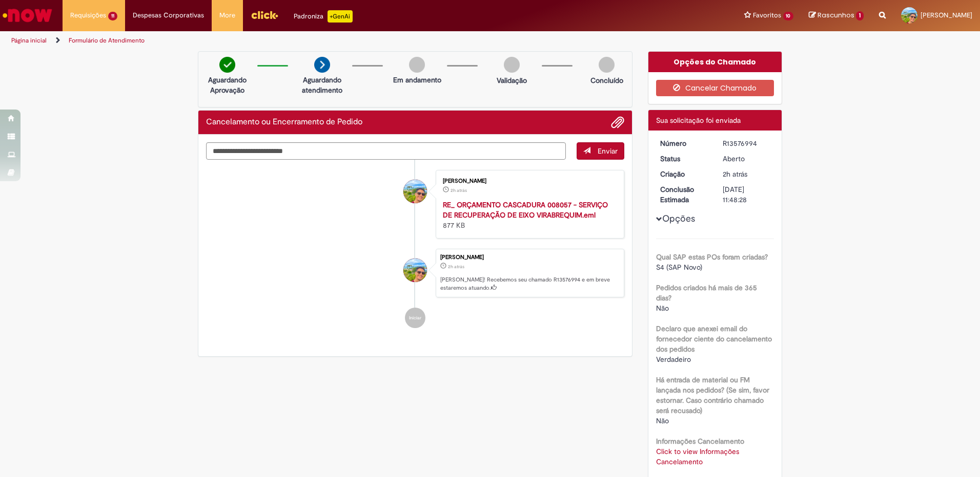  I want to click on span: 10, so click(788, 16).